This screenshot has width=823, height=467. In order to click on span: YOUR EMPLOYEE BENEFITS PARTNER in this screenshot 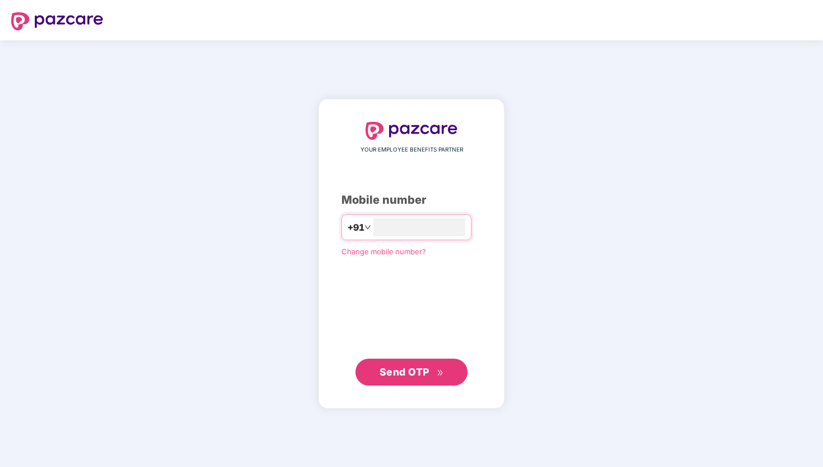, I will do `click(412, 150)`.